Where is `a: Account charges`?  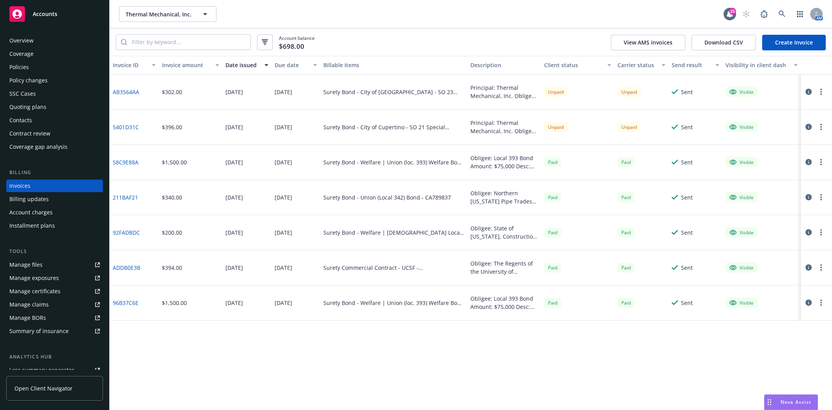
a: Account charges is located at coordinates (55, 212).